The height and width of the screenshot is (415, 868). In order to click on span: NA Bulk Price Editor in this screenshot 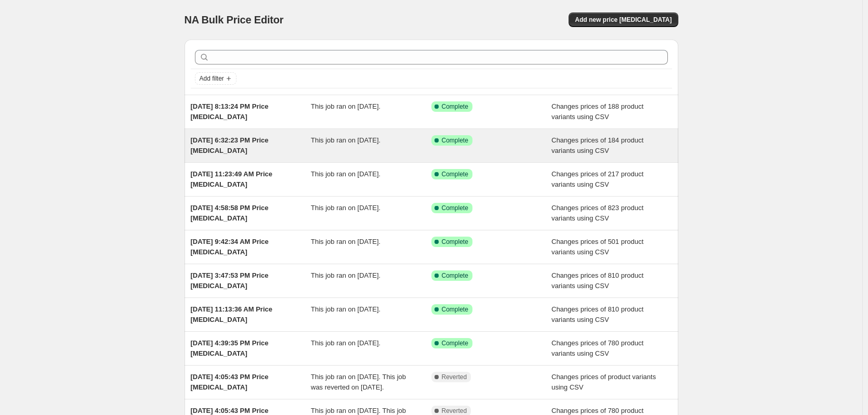, I will do `click(234, 20)`.